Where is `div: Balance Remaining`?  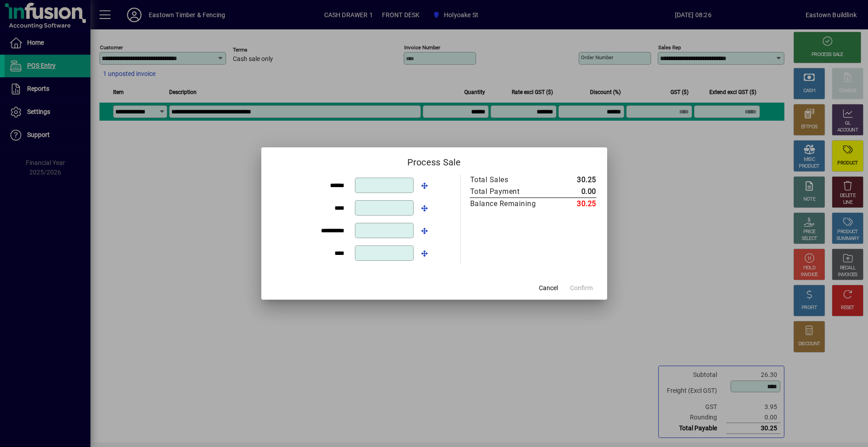 div: Balance Remaining is located at coordinates (508, 204).